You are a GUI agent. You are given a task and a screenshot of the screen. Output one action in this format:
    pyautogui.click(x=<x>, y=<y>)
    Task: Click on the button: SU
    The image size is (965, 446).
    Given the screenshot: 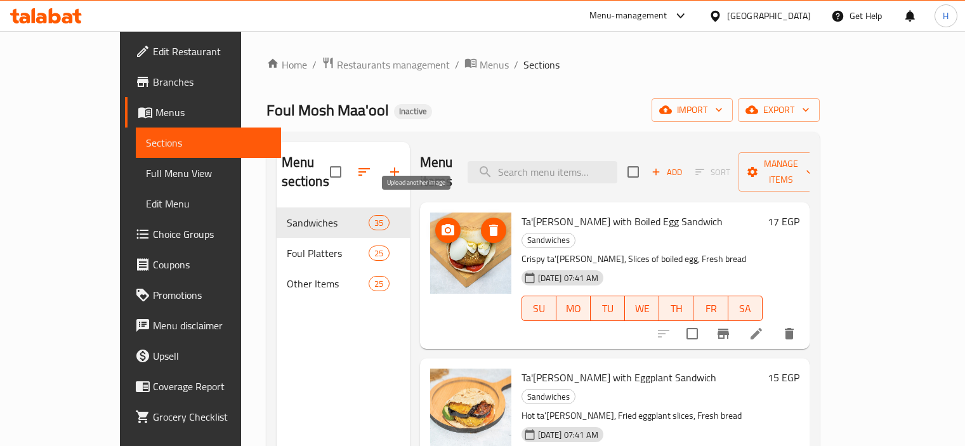 What is the action you would take?
    pyautogui.click(x=539, y=308)
    